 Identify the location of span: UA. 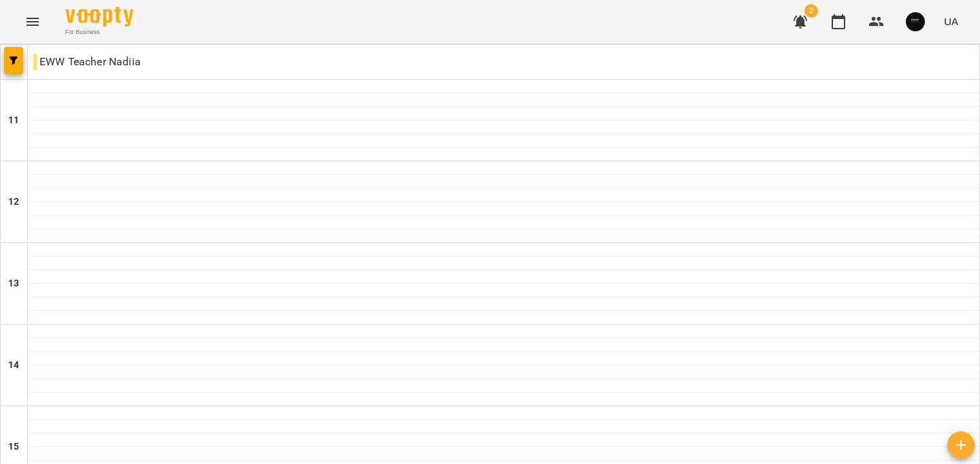
(950, 21).